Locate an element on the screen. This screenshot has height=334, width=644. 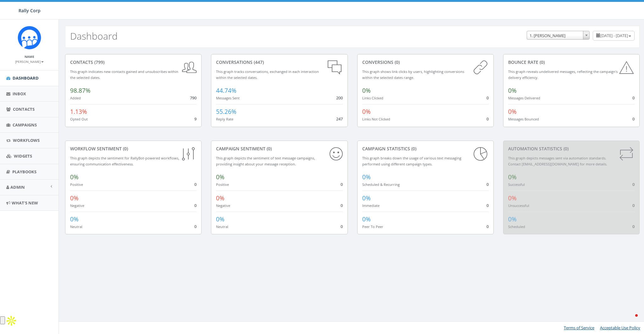
small: Successful is located at coordinates (516, 184).